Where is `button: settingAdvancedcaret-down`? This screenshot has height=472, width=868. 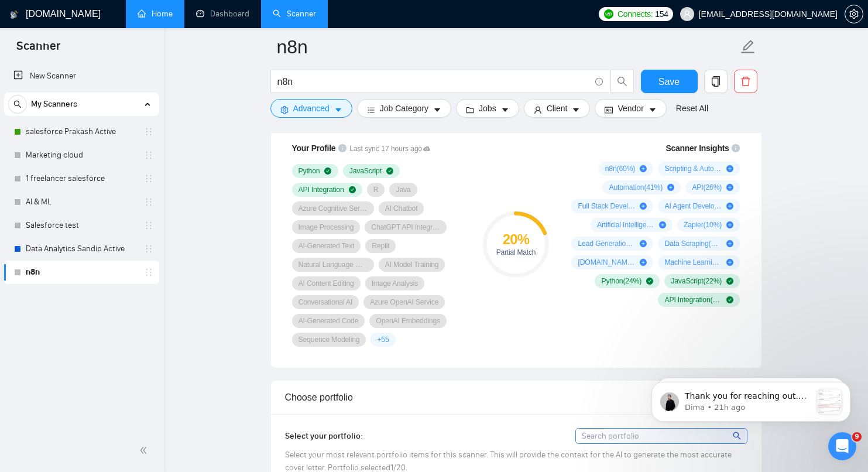
button: settingAdvancedcaret-down is located at coordinates (311, 108).